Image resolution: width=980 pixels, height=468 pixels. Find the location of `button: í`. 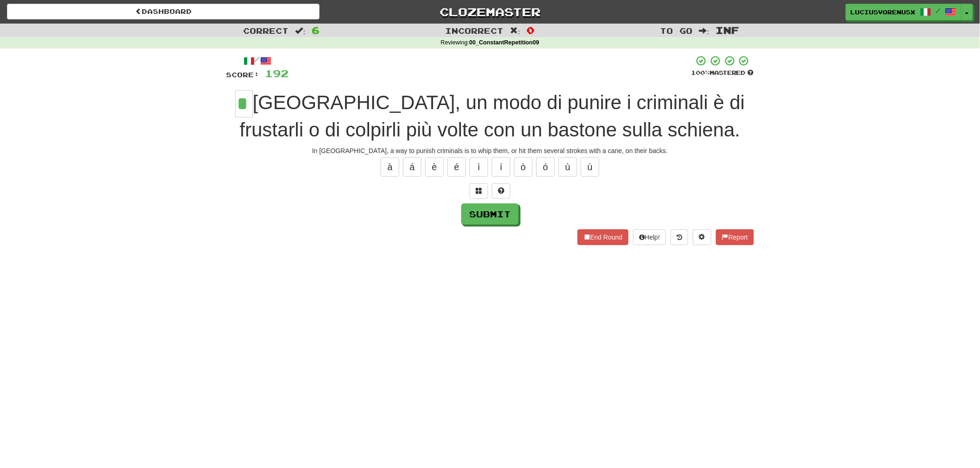

button: í is located at coordinates (501, 167).